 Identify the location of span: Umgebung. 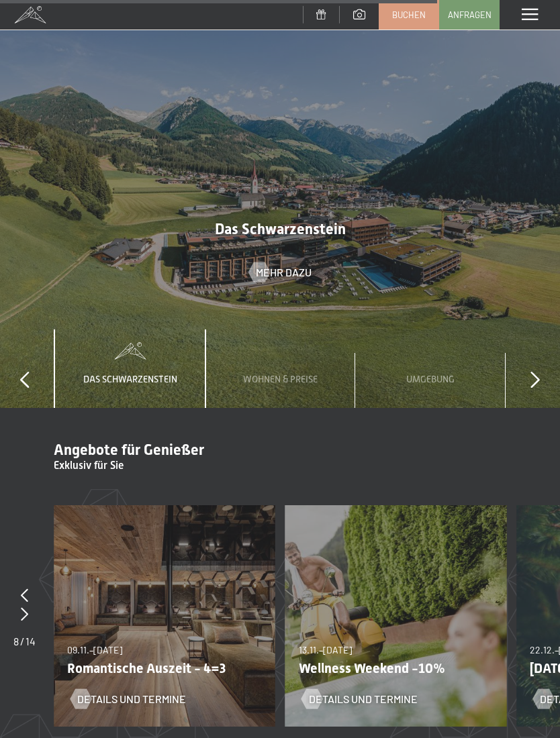
(430, 379).